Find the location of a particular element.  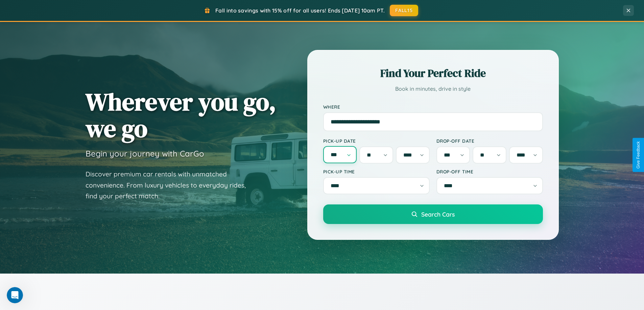

label: Pick-up Date is located at coordinates (376, 141).